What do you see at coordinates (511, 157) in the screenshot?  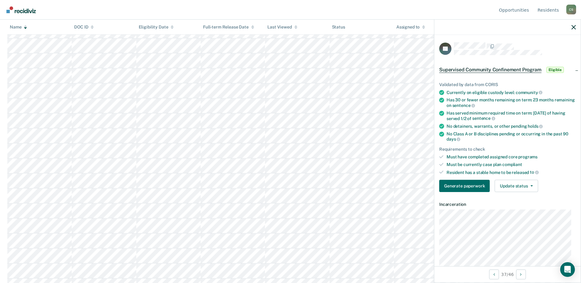 I see `div: Must have completed assigned core` at bounding box center [511, 157].